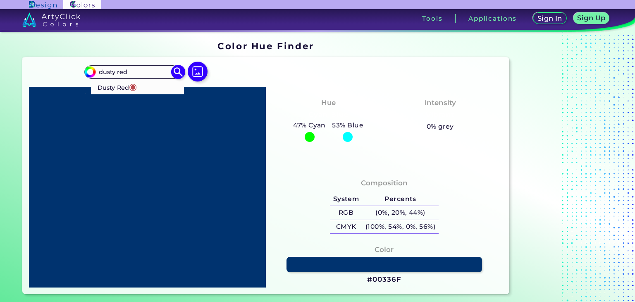 This screenshot has height=302, width=635. Describe the element at coordinates (440, 127) in the screenshot. I see `h5: 0% grey` at that location.